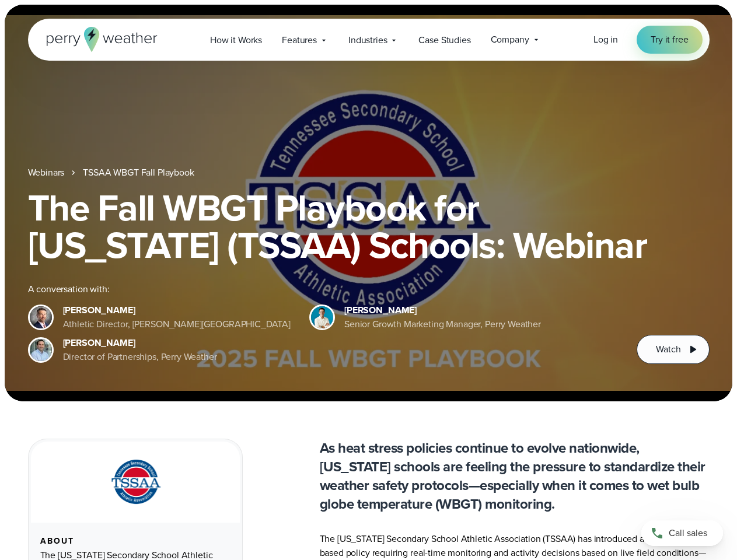 The width and height of the screenshot is (737, 560). I want to click on span: Call sales, so click(688, 534).